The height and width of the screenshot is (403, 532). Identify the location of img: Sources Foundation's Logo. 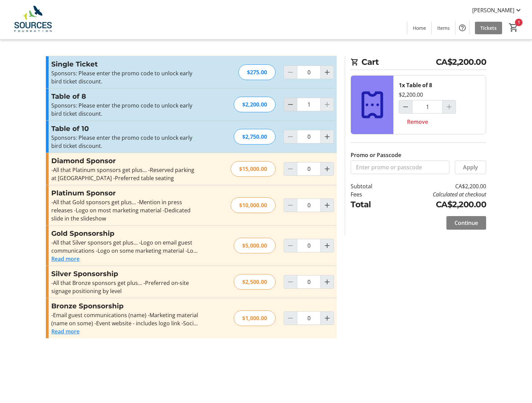
(35, 20).